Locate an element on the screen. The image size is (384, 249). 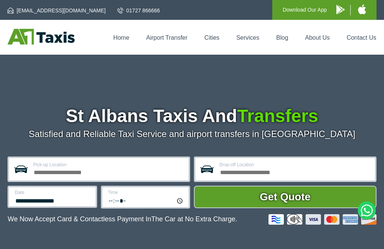
label: Time is located at coordinates (146, 193).